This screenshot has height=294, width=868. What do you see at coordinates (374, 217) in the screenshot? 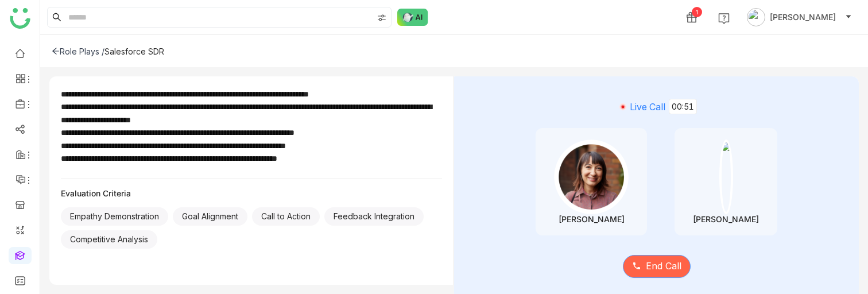
I see `div: Feedback Integration` at bounding box center [374, 217].